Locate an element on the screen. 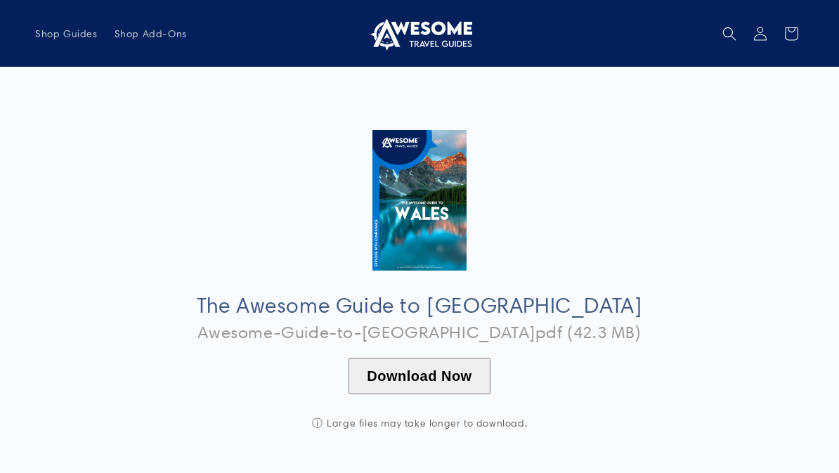  span: ⓘ is located at coordinates (318, 423).